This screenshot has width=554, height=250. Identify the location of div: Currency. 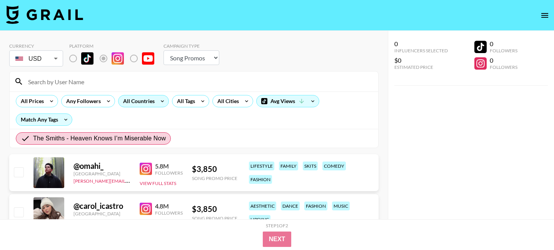
(36, 46).